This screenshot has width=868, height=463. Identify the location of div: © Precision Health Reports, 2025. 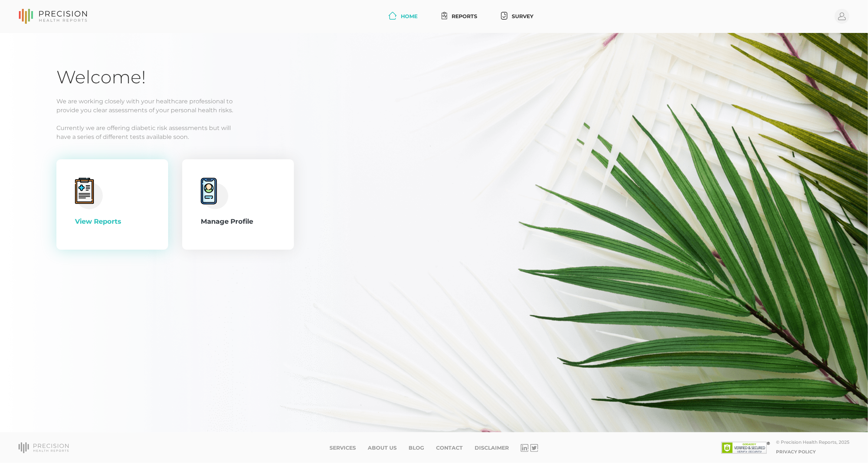
(812, 442).